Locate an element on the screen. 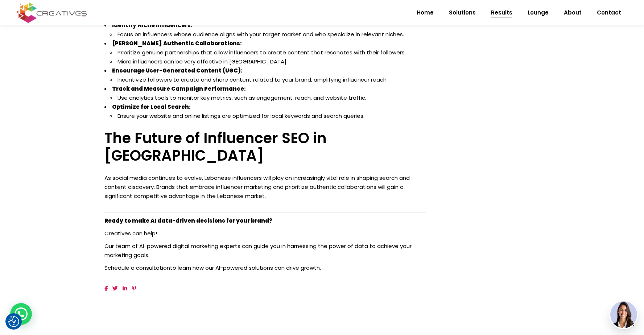 The image size is (644, 335). button: Consent Preferences is located at coordinates (14, 322).